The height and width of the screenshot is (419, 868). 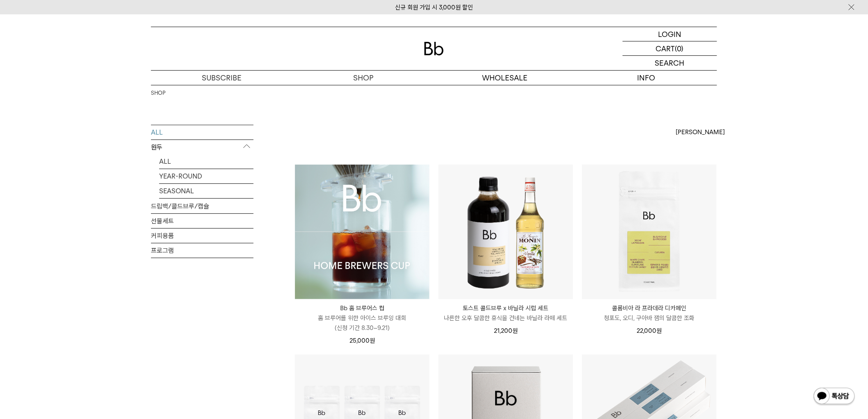 What do you see at coordinates (206, 191) in the screenshot?
I see `a: SEASONAL` at bounding box center [206, 191].